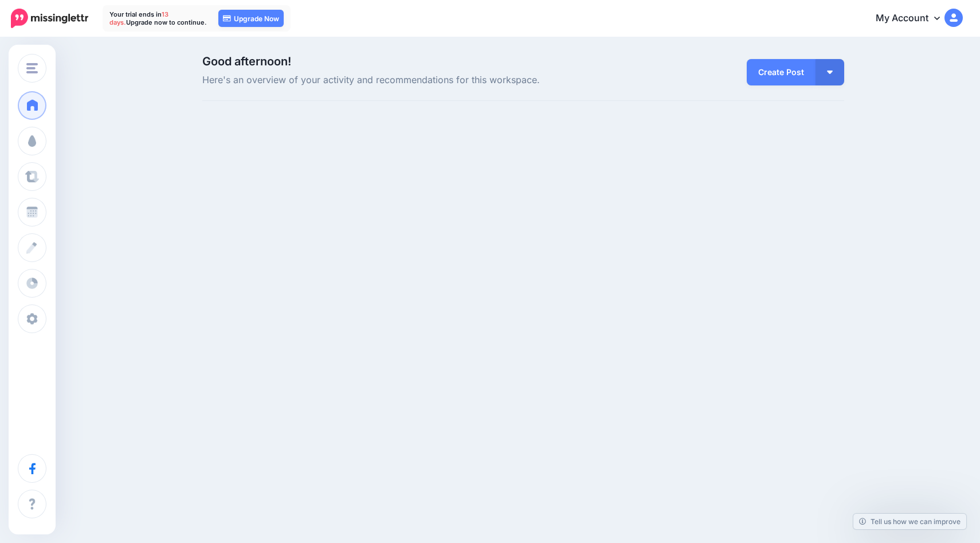 The width and height of the screenshot is (980, 543). Describe the element at coordinates (32, 68) in the screenshot. I see `img: menu.png` at that location.